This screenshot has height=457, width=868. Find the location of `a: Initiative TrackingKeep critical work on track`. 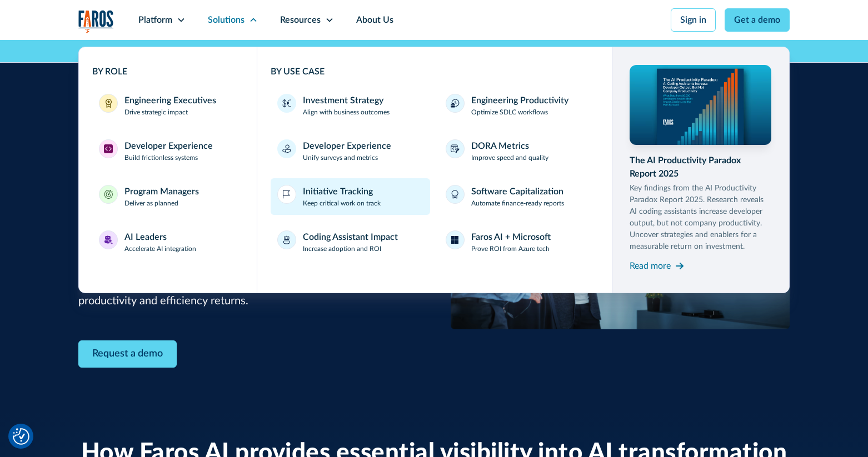

a: Initiative TrackingKeep critical work on track is located at coordinates (350, 197).